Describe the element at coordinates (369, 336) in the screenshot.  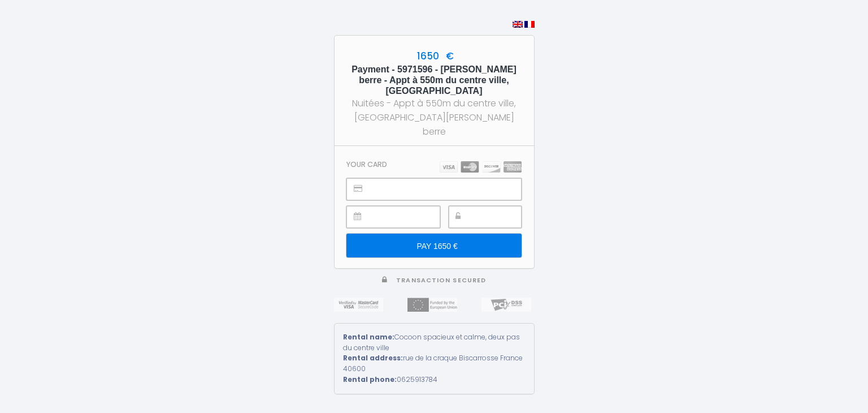
I see `strong: Rental name:` at that location.